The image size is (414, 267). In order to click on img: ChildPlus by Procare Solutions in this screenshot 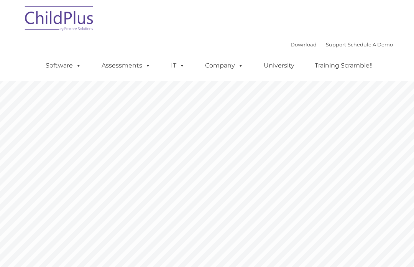, I will do `click(59, 20)`.